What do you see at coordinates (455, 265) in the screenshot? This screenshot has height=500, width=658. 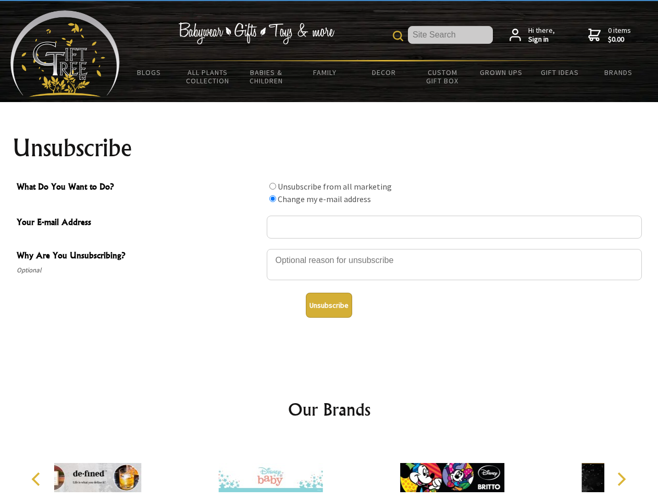 I see `textarea: Why Are You Unsubscribing?` at bounding box center [455, 265].